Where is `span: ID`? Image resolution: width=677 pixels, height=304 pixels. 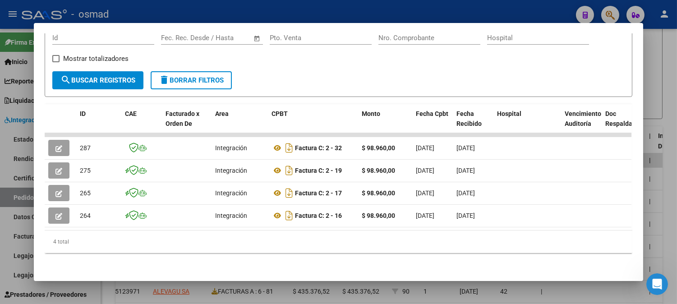
span: ID is located at coordinates (82, 114).